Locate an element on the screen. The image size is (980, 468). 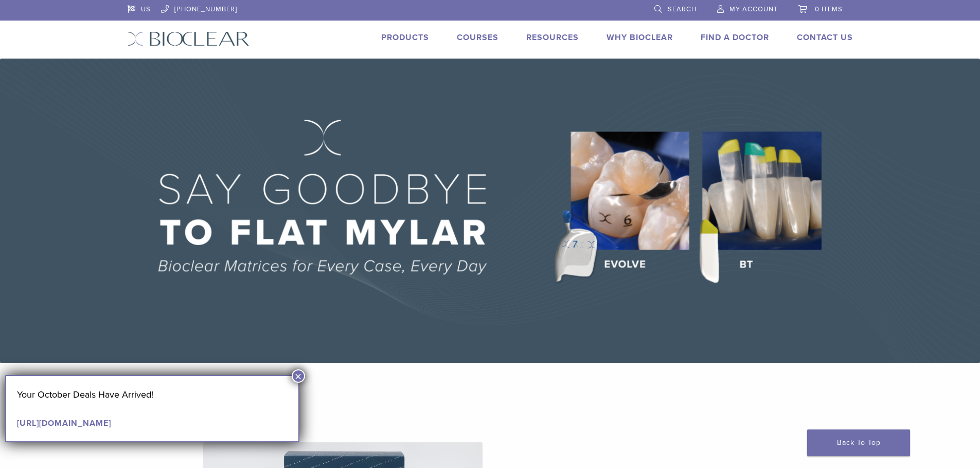
a: Contact Us is located at coordinates (825, 38).